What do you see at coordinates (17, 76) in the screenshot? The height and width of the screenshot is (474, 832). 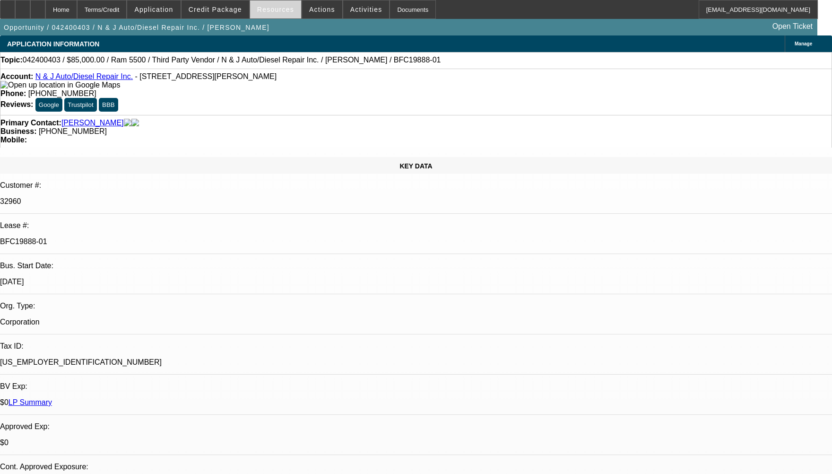 I see `strong: Account:` at bounding box center [17, 76].